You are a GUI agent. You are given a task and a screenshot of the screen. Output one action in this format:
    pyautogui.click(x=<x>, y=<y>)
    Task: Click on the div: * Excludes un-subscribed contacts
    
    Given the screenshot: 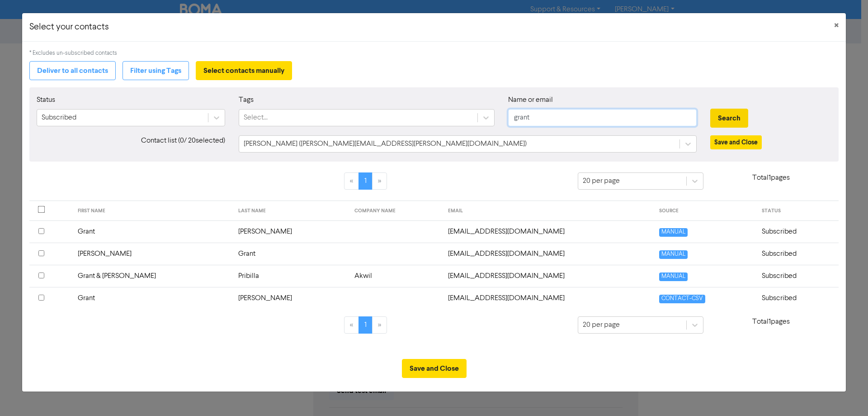 What is the action you would take?
    pyautogui.click(x=434, y=53)
    